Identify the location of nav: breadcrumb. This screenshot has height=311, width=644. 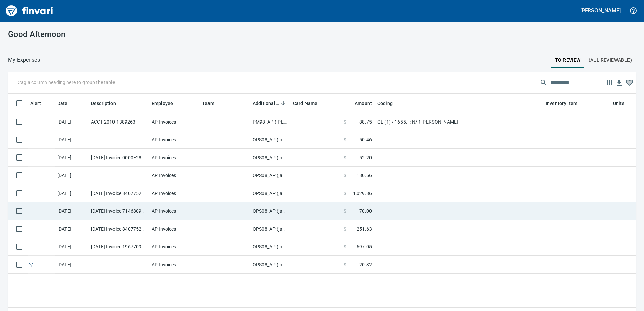
(24, 60).